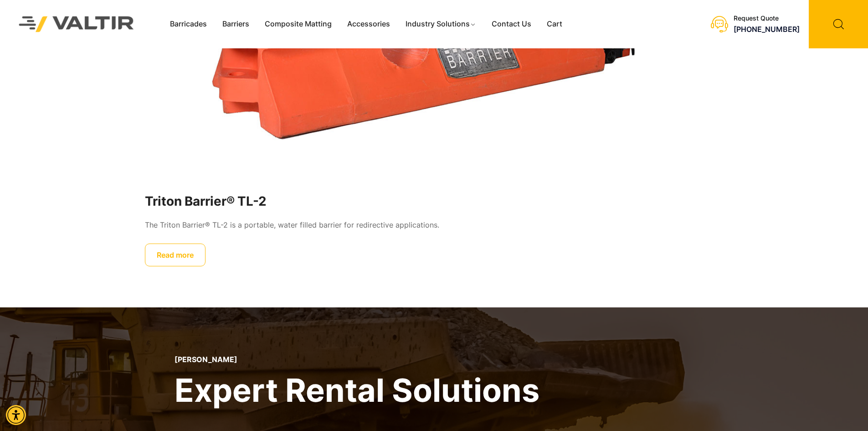 This screenshot has width=868, height=431. I want to click on div: Request Quote, so click(766, 18).